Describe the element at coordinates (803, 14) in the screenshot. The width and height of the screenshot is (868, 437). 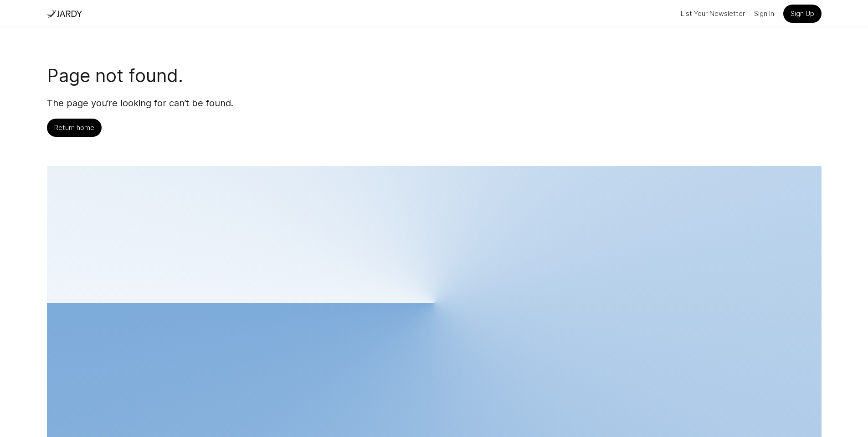
I see `a: Sign Up` at that location.